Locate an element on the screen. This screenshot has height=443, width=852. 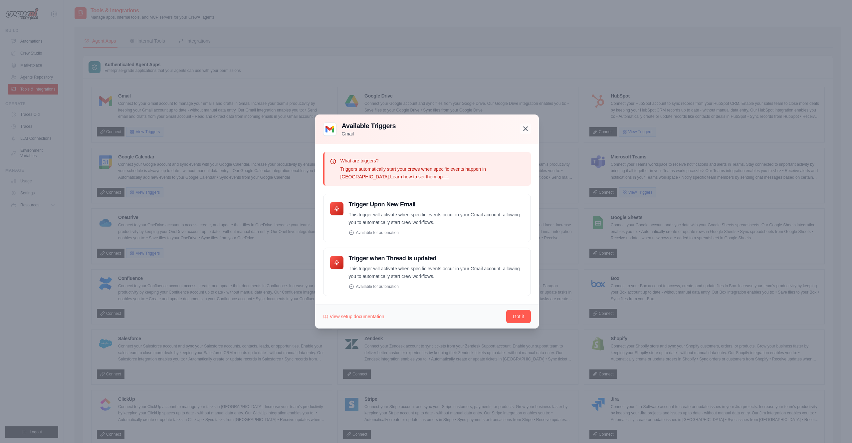
img: Gmail is located at coordinates (330, 129).